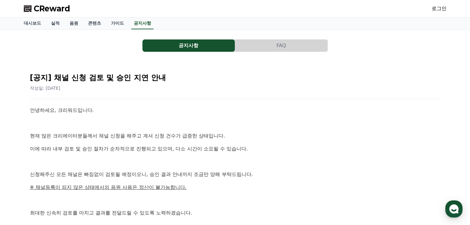 This screenshot has width=470, height=225. I want to click on p: 신청해주신 모든 채널은 빠짐없이 검토될 예정이오니, 승인 결과 안내까지 조금만 양해 부탁드립니다., so click(235, 175).